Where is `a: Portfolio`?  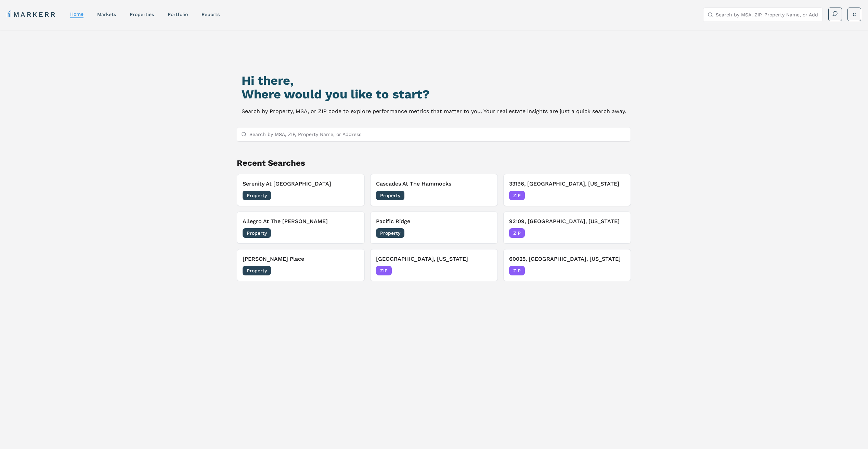
a: Portfolio is located at coordinates (177, 14).